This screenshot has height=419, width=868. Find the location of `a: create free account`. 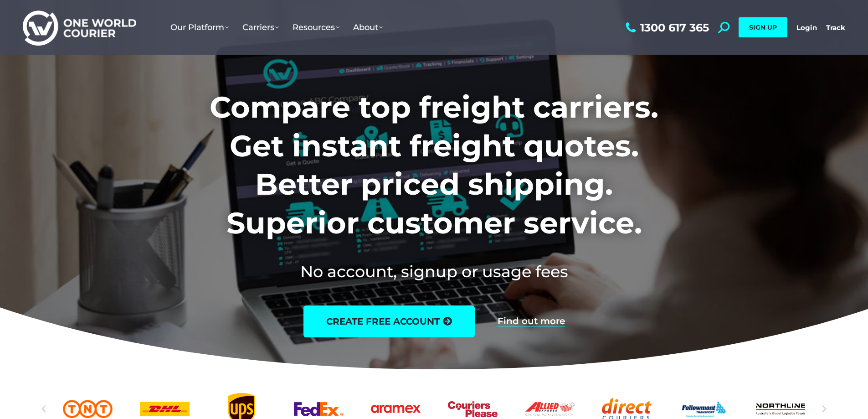

a: create free account is located at coordinates (389, 321).